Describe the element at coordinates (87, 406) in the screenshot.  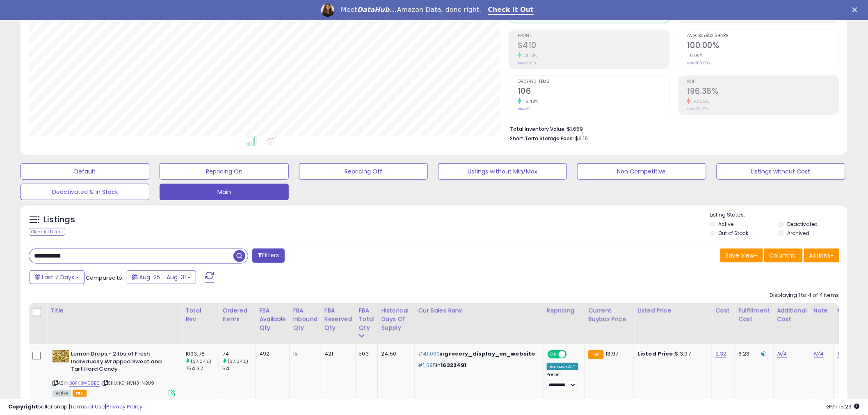
I see `a: Terms of Use` at that location.